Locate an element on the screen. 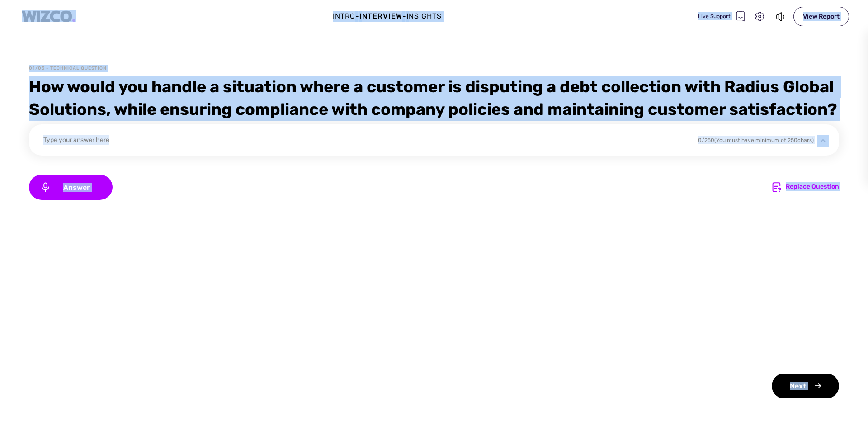 The image size is (868, 431). div: Interview is located at coordinates (381, 16).